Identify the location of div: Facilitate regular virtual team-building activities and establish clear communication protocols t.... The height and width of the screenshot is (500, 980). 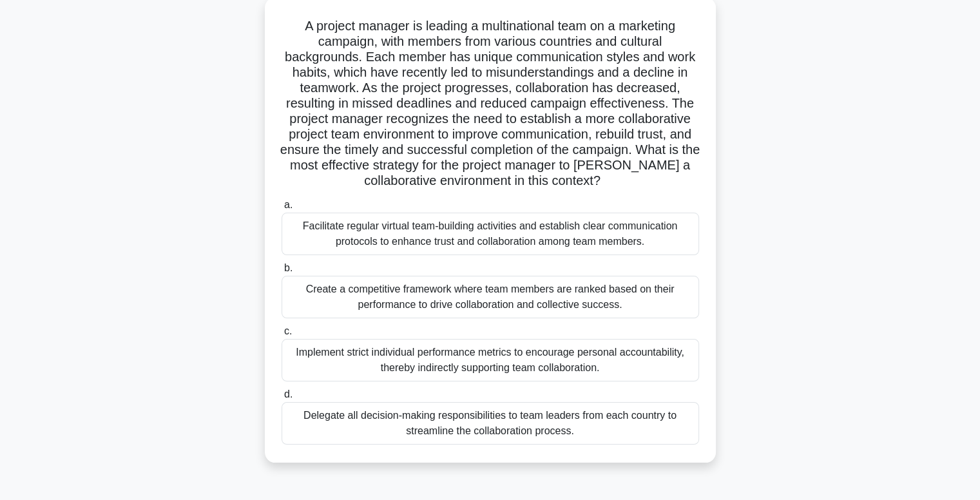
(490, 234).